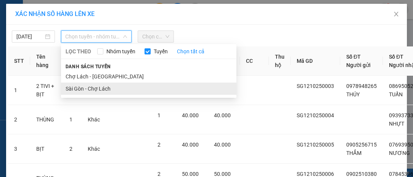 The height and width of the screenshot is (177, 413). What do you see at coordinates (315, 145) in the screenshot?
I see `span: SG1210250005` at bounding box center [315, 145].